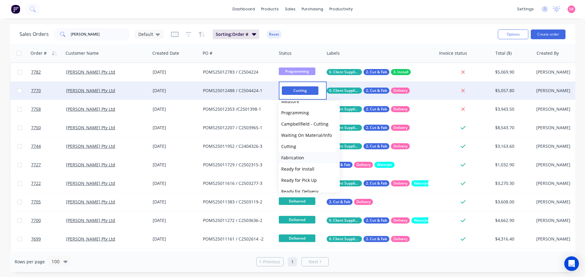  Describe the element at coordinates (513, 34) in the screenshot. I see `button: Options` at that location.